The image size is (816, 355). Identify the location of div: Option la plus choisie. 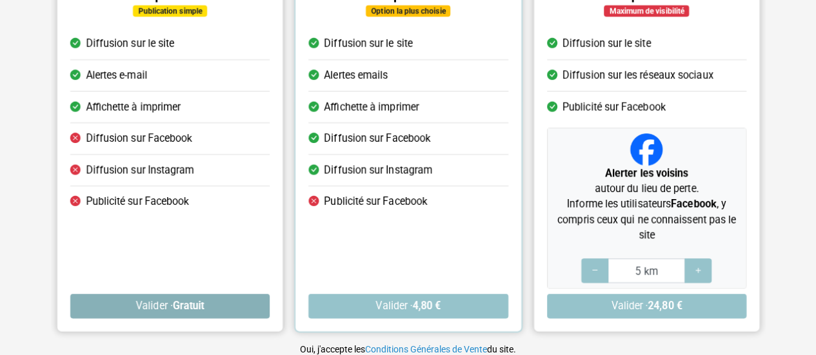
(408, 11).